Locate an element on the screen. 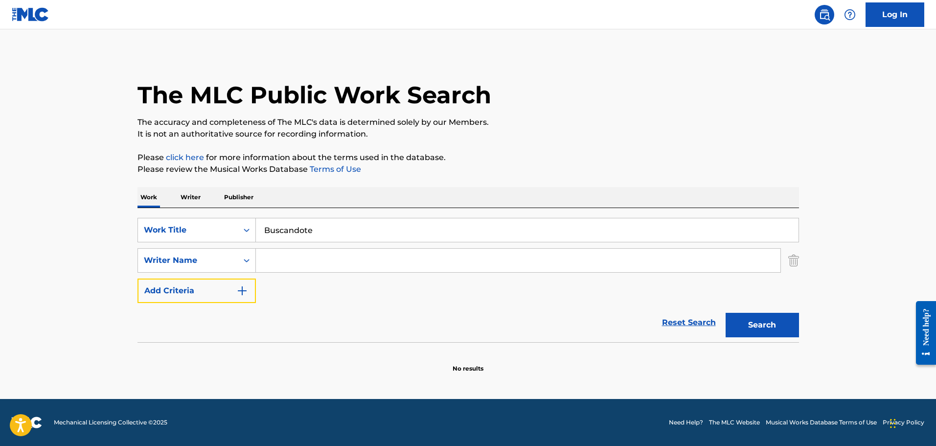 The image size is (936, 446). p: Work is located at coordinates (149, 197).